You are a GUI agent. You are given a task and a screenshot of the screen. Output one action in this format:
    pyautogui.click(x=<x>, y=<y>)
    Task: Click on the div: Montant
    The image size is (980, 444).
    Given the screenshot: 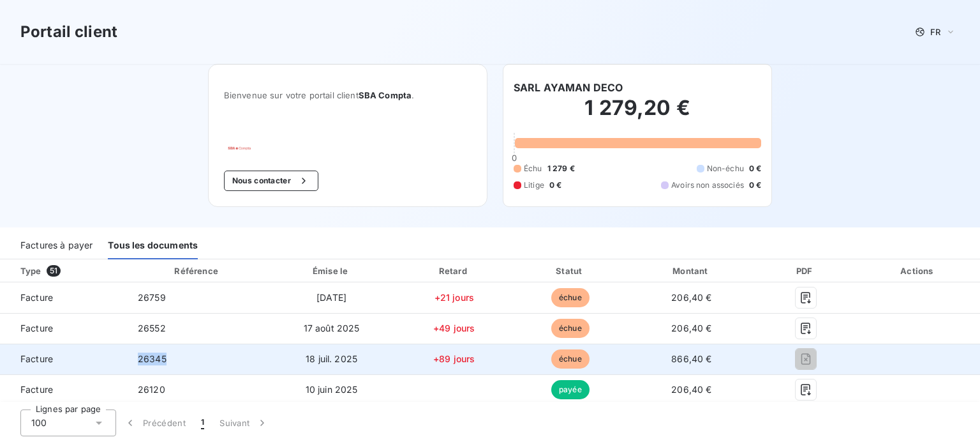 What is the action you would take?
    pyautogui.click(x=691, y=271)
    